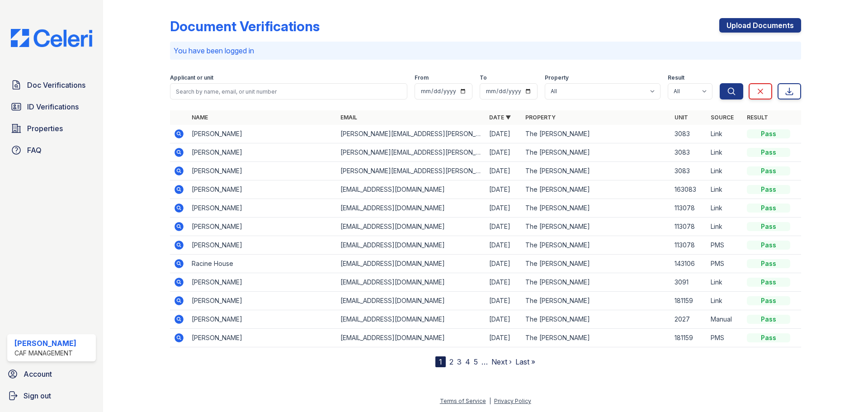 The height and width of the screenshot is (412, 868). Describe the element at coordinates (52, 396) in the screenshot. I see `a: Sign out` at that location.